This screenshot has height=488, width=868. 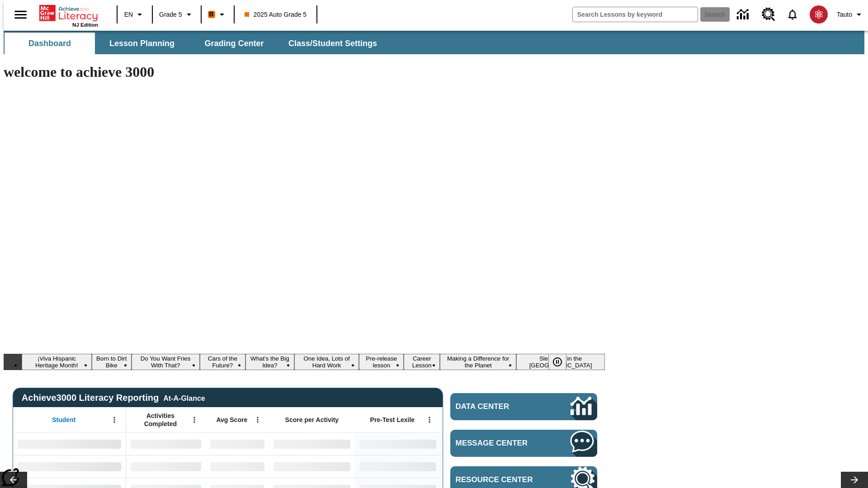 What do you see at coordinates (129, 14) in the screenshot?
I see `span: EN` at bounding box center [129, 14].